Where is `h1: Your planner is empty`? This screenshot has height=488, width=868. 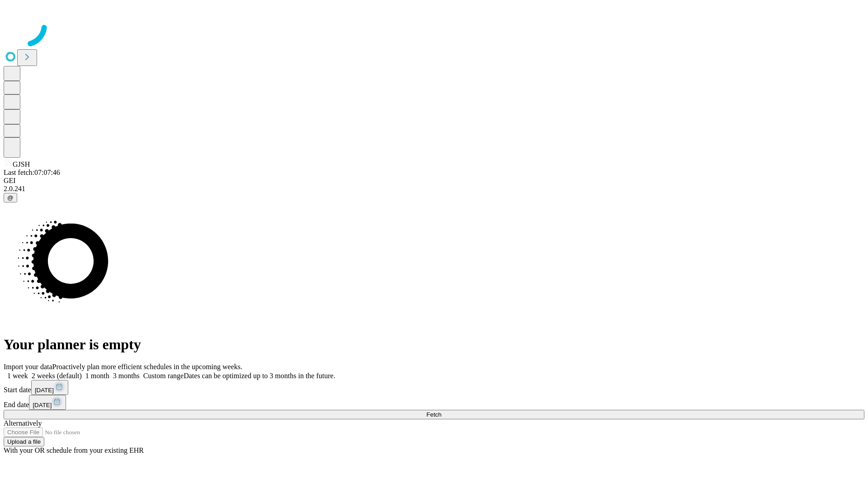 h1: Your planner is empty is located at coordinates (434, 345).